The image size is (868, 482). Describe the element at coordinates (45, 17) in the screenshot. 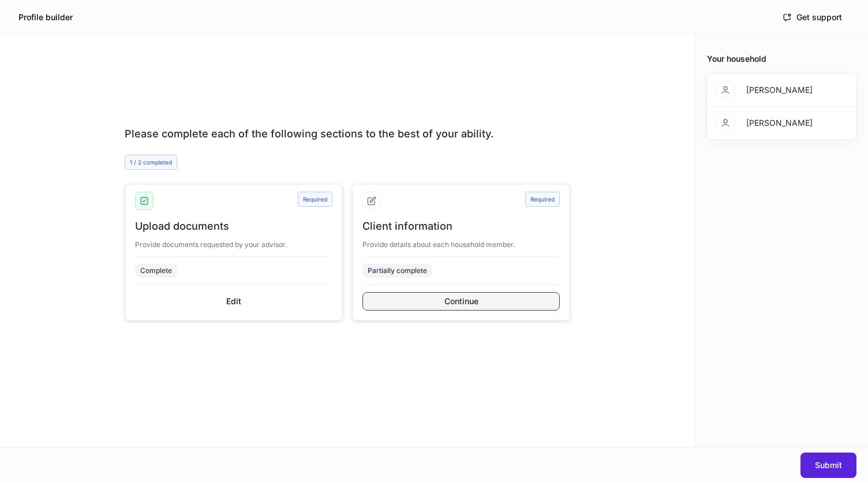

I see `h5: Profile builder` at that location.